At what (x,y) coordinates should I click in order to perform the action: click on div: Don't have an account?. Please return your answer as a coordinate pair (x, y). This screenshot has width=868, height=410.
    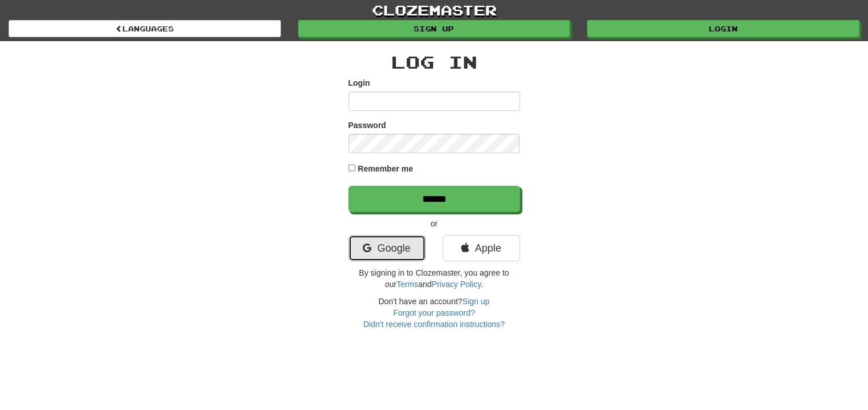
    Looking at the image, I should click on (434, 313).